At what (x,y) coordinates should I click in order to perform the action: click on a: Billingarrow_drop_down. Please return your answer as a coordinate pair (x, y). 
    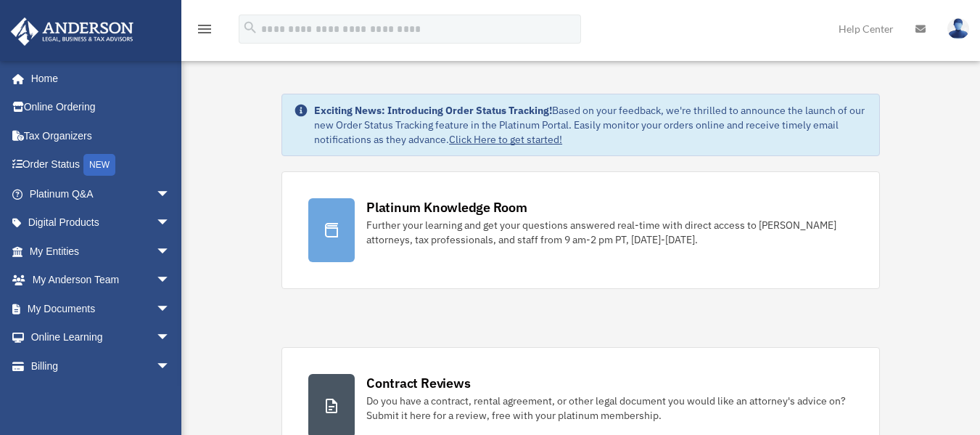
    Looking at the image, I should click on (101, 366).